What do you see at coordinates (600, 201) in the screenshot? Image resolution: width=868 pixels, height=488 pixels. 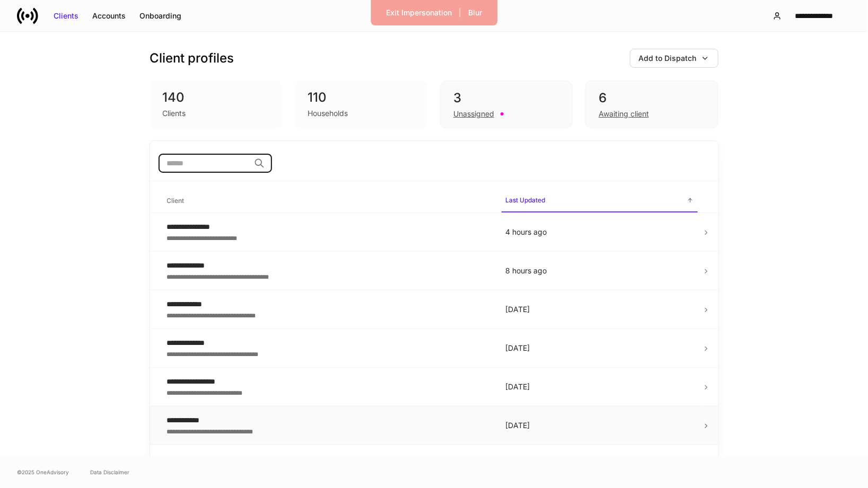 I see `span: Last Updated` at bounding box center [600, 201].